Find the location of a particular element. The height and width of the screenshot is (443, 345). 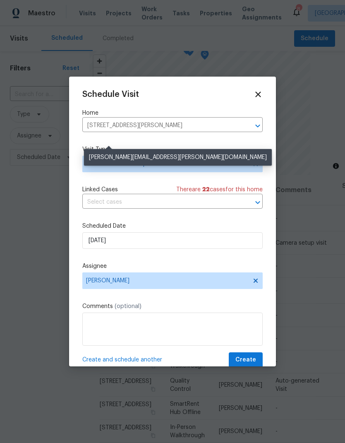

button: Create is located at coordinates (246, 360).